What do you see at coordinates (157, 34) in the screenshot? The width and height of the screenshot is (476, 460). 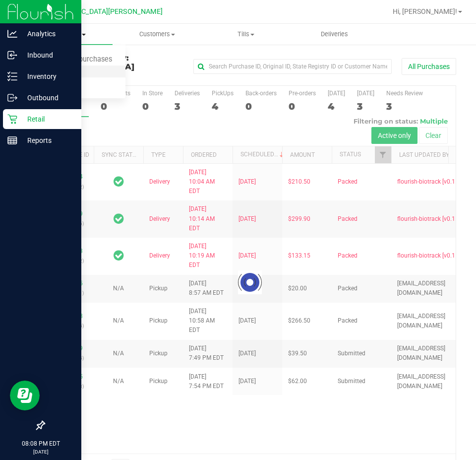 I see `a: Customers` at bounding box center [157, 34].